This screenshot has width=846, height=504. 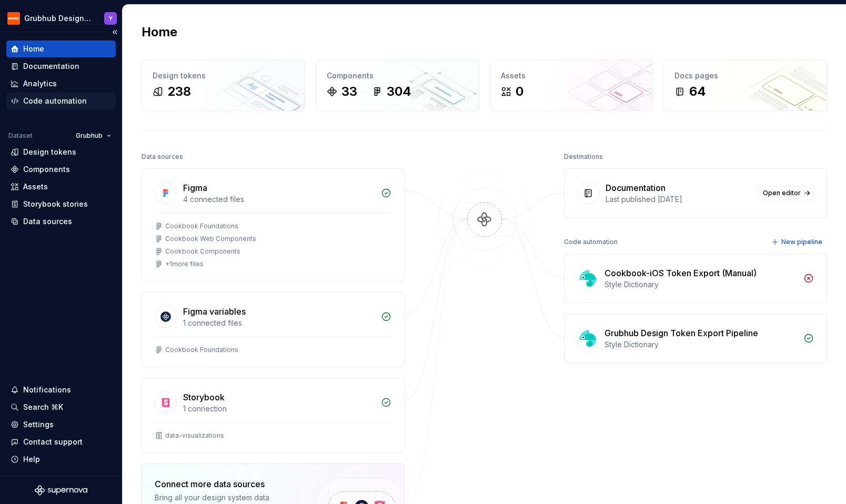 What do you see at coordinates (40, 83) in the screenshot?
I see `div: Analytics` at bounding box center [40, 83].